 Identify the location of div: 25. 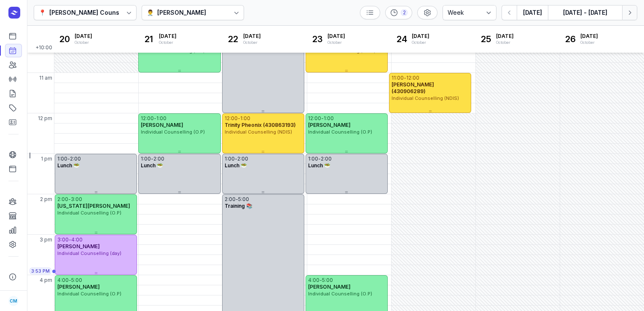
(486, 39).